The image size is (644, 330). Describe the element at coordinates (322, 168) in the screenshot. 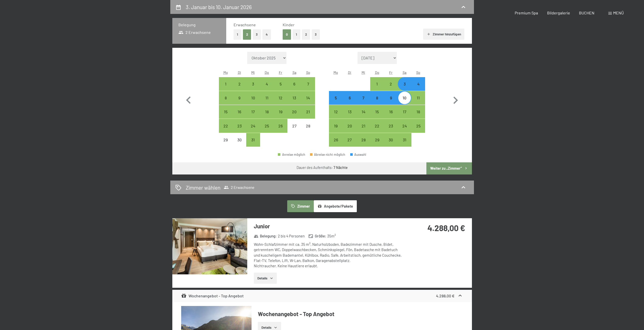

I see `div: Dauer des Aufenthalts:` at that location.